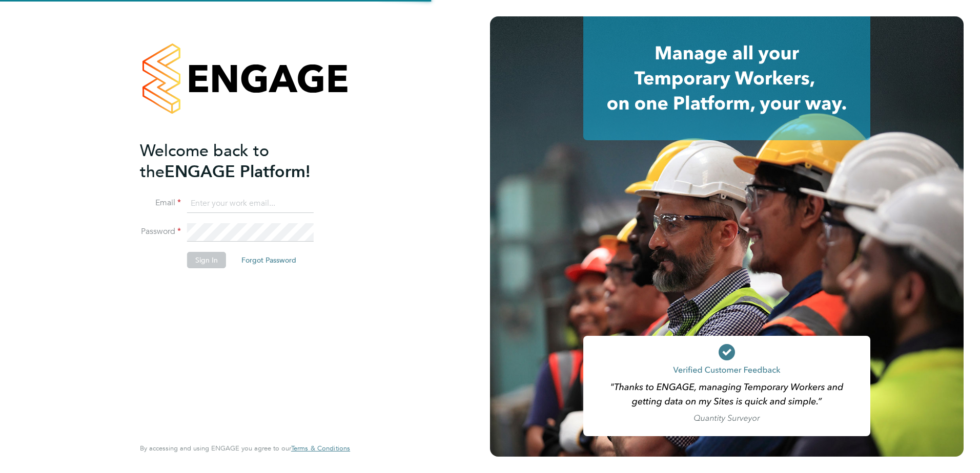  What do you see at coordinates (320, 448) in the screenshot?
I see `a: Terms & Conditions` at bounding box center [320, 448].